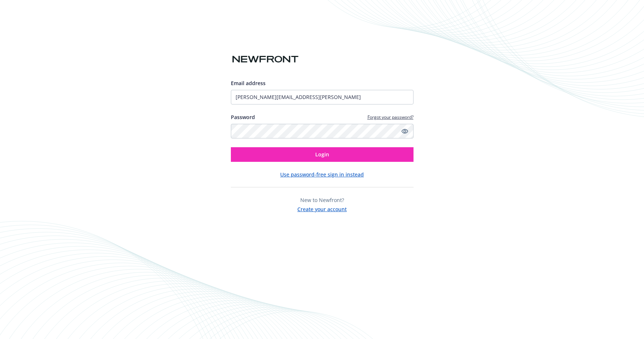  I want to click on span: Login, so click(322, 154).